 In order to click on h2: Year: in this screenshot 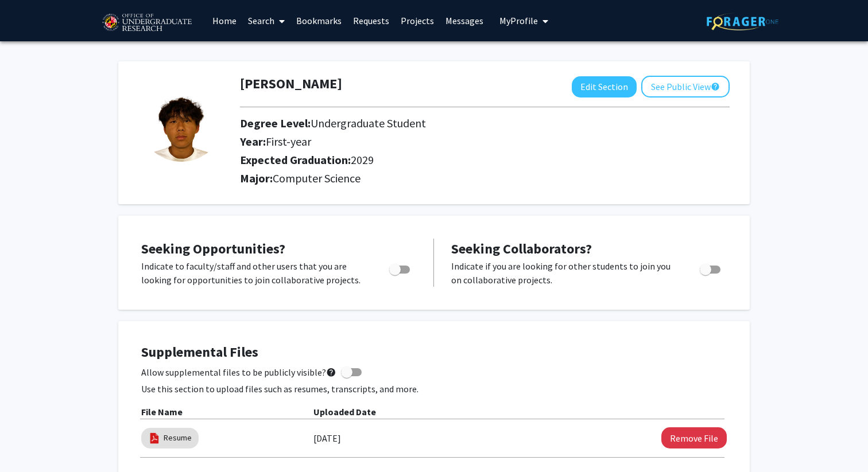, I will do `click(453, 142)`.